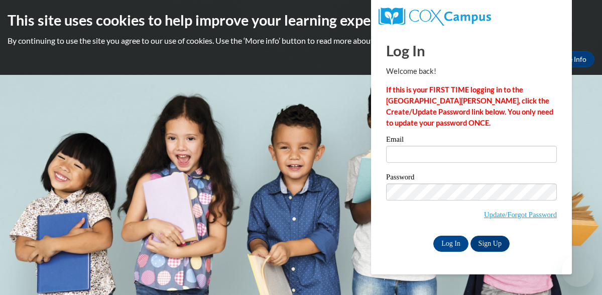 The image size is (602, 295). I want to click on label: Password, so click(471, 178).